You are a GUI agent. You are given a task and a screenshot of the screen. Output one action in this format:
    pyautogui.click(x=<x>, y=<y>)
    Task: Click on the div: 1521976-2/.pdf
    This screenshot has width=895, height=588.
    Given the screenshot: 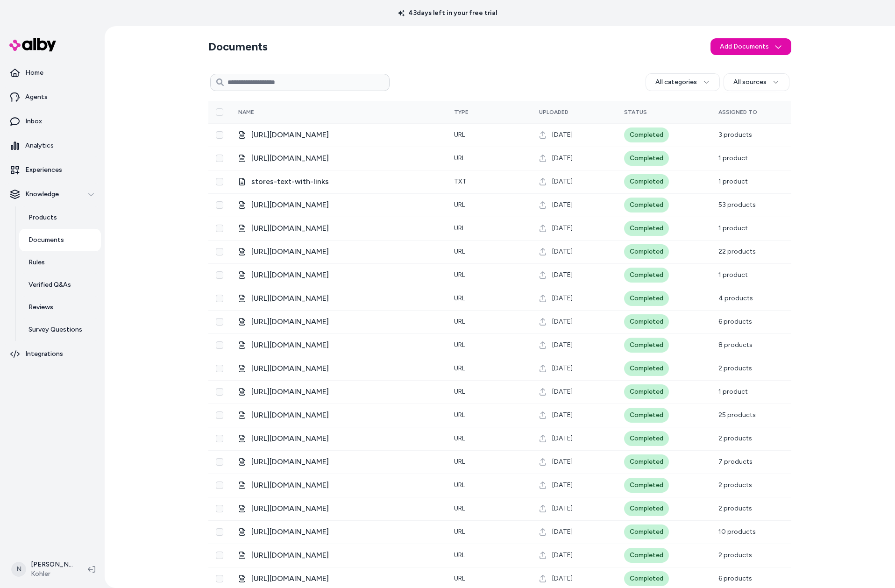 What is the action you would take?
    pyautogui.click(x=339, y=252)
    